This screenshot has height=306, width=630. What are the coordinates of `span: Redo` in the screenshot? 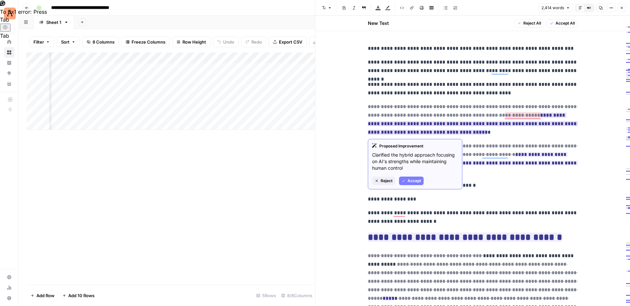 It's located at (257, 42).